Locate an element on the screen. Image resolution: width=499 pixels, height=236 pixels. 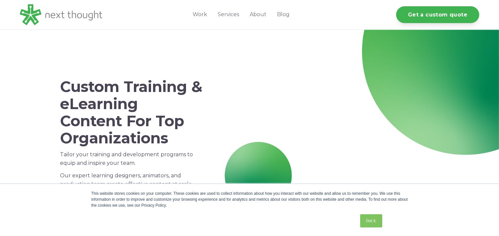
p: Tailor your training and development programs to equip and inspire your team. is located at coordinates (131, 159).